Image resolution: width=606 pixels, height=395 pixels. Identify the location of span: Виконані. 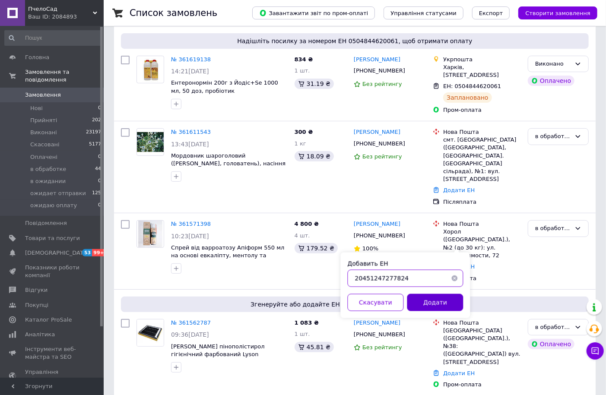
(44, 133).